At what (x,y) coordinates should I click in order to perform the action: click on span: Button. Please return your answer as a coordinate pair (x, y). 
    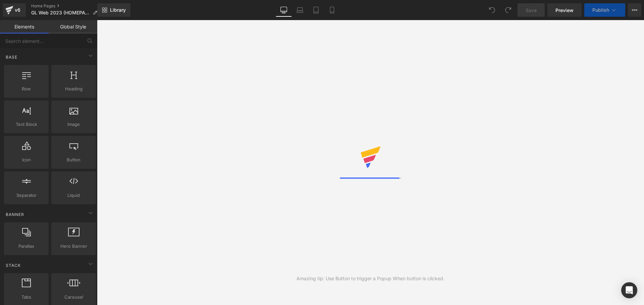
    Looking at the image, I should click on (73, 160).